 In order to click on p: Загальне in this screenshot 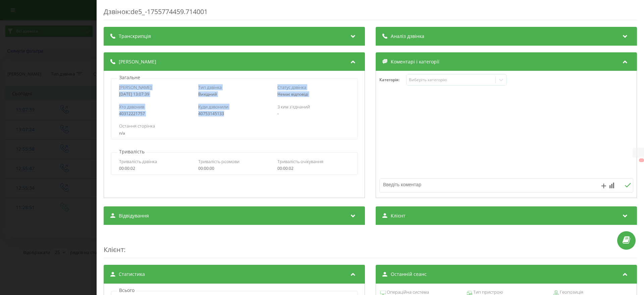, I will do `click(129, 77)`.